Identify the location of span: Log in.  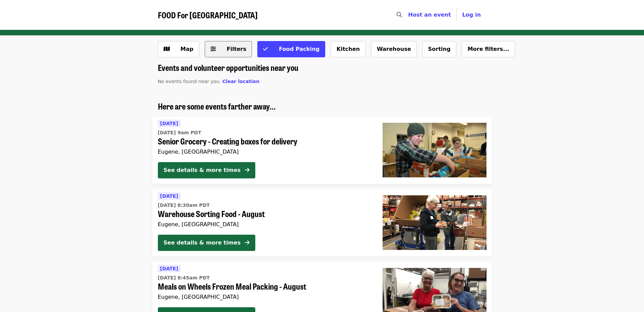
(471, 14).